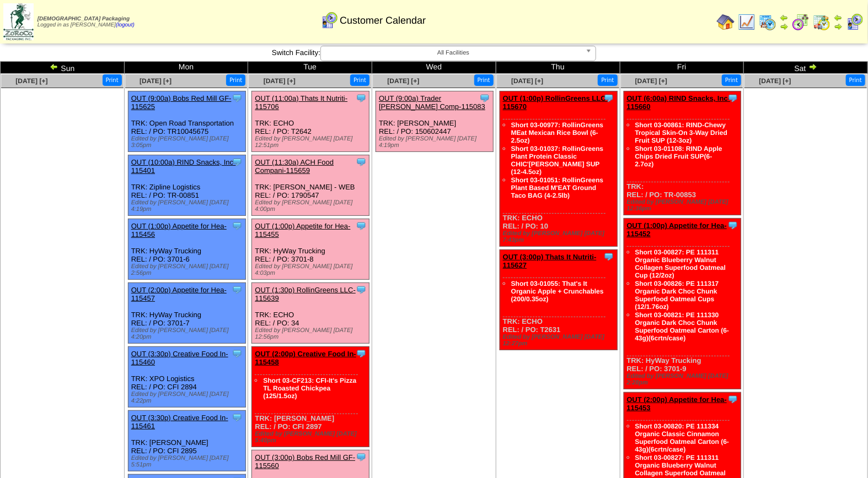 Image resolution: width=868 pixels, height=478 pixels. I want to click on img: calendarinout.gif, so click(821, 22).